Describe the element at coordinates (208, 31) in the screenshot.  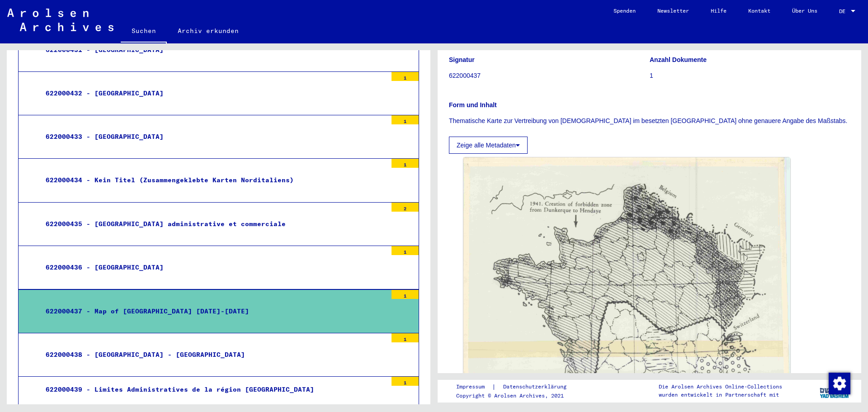
I see `a: Archiv erkunden` at that location.